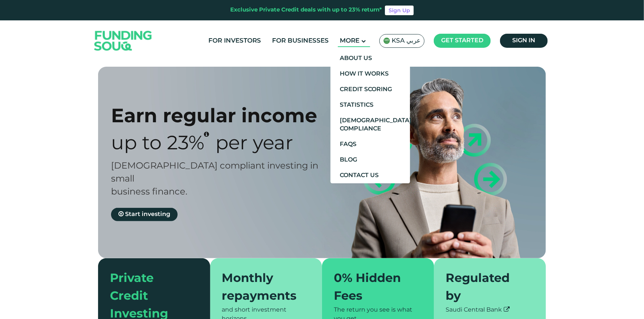  What do you see at coordinates (147, 214) in the screenshot?
I see `span: Start investing` at bounding box center [147, 214].